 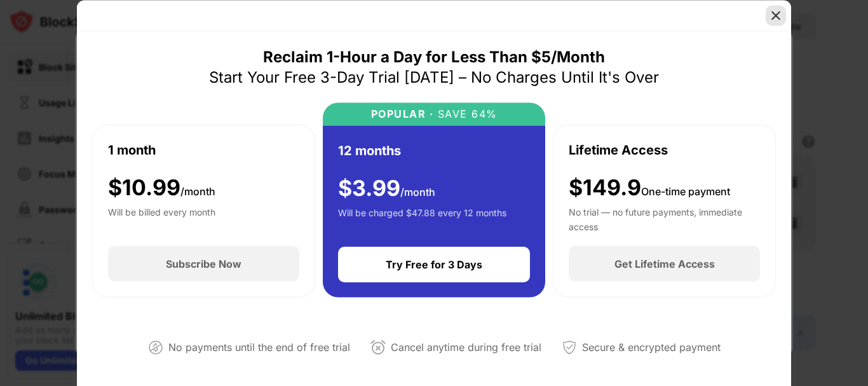 What do you see at coordinates (386, 187) in the screenshot?
I see `div: $ 3.99` at bounding box center [386, 187].